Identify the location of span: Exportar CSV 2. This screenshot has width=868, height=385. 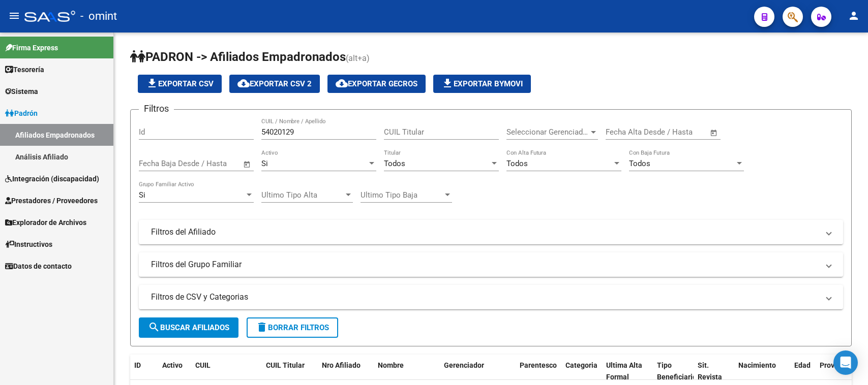
(275, 84).